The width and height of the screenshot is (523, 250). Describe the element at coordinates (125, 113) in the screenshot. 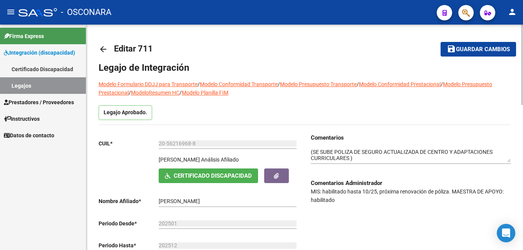

I see `p: Legajo Aprobado.` at that location.